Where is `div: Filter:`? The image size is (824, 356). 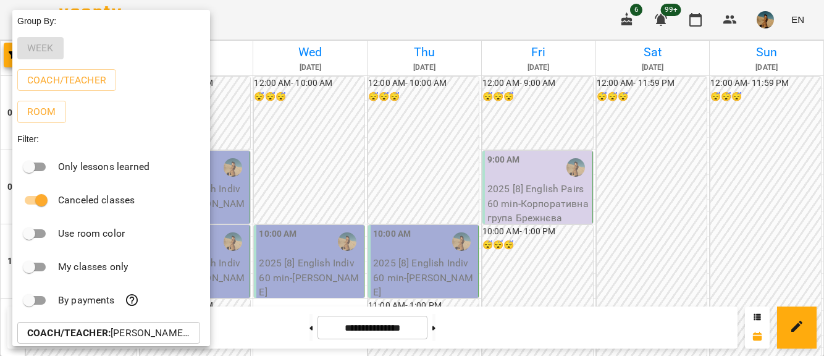 div: Filter: is located at coordinates (111, 139).